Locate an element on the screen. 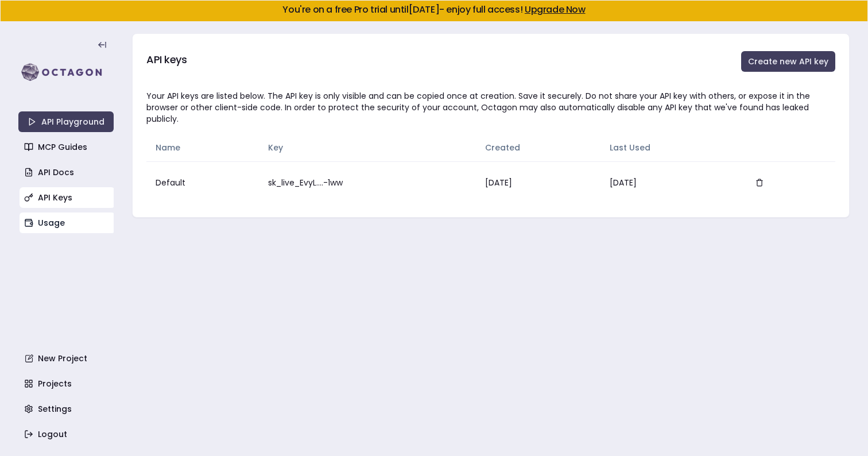  th: Created is located at coordinates (538, 148).